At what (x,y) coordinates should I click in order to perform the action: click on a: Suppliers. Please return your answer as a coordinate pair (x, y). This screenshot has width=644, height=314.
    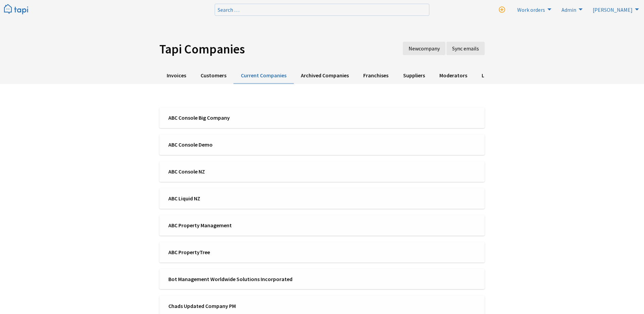
    Looking at the image, I should click on (414, 76).